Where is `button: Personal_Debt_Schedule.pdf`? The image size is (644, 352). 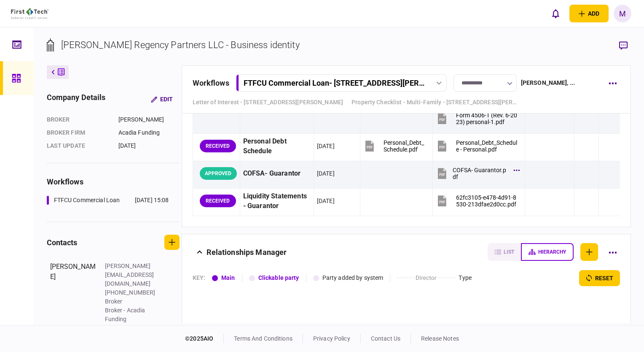 button: Personal_Debt_Schedule.pdf is located at coordinates (394, 146).